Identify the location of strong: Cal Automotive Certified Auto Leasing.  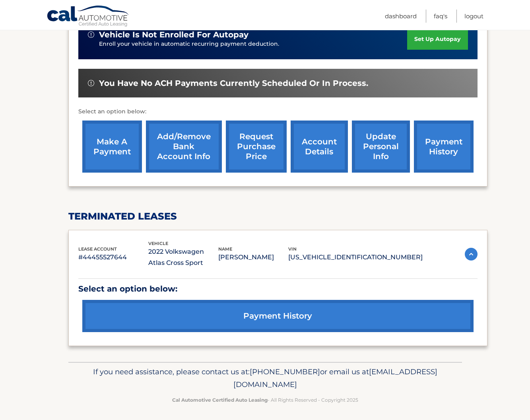
(220, 400).